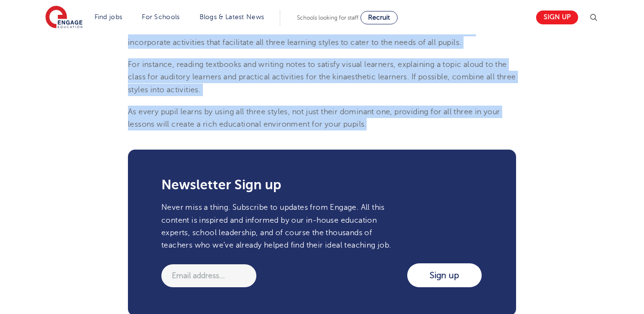  I want to click on span: should ideally incorporate activities that facilitate all three learning styles to cater to the n..., so click(300, 36).